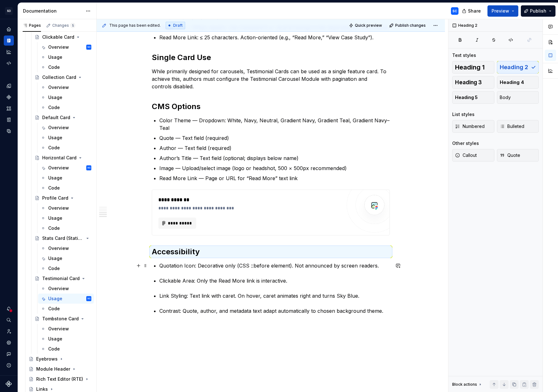 The width and height of the screenshot is (558, 392). What do you see at coordinates (63, 37) in the screenshot?
I see `a: Clickable Card` at bounding box center [63, 37].